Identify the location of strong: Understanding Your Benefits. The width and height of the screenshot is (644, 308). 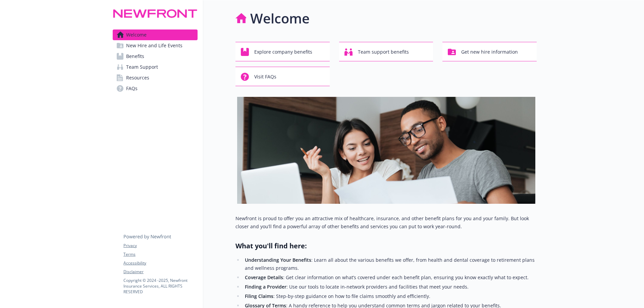
(278, 260).